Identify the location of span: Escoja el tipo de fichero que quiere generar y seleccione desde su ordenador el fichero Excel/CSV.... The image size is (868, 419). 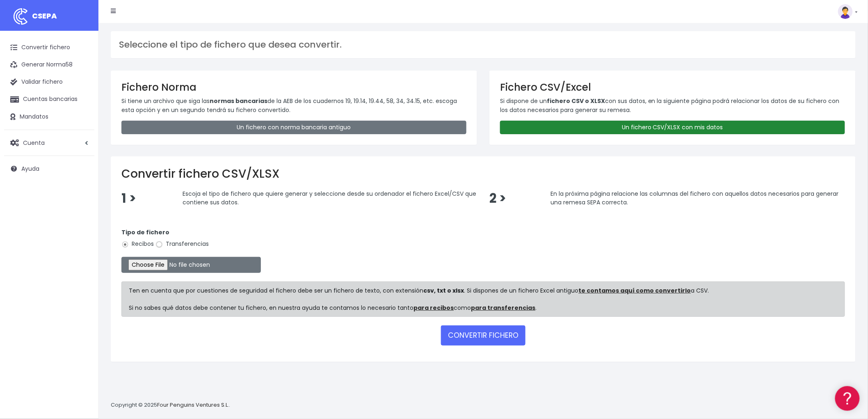
(329, 198).